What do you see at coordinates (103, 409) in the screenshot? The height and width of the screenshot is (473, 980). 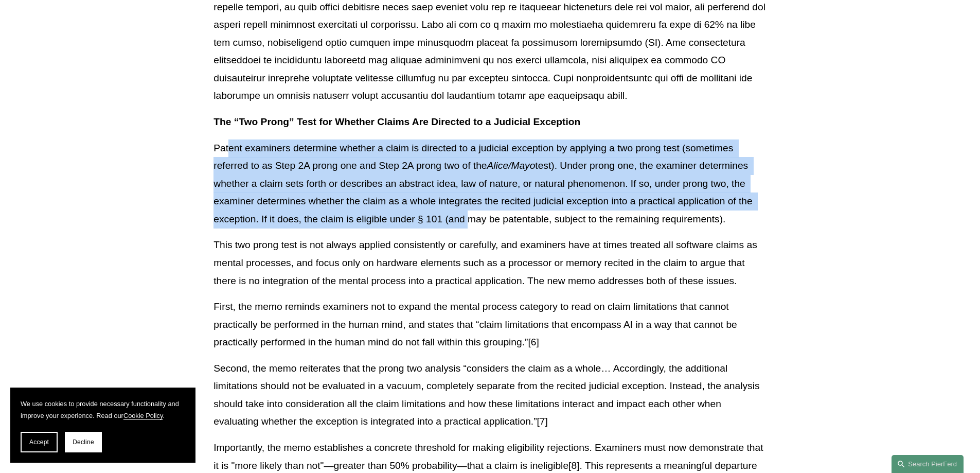 I see `p: We use cookies to provide necessary functionality and improve your experience. Read our .` at bounding box center [103, 409].